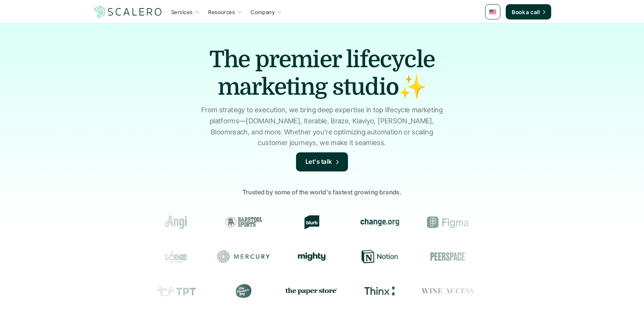  What do you see at coordinates (380, 291) in the screenshot?
I see `div: Thinx` at bounding box center [380, 291].